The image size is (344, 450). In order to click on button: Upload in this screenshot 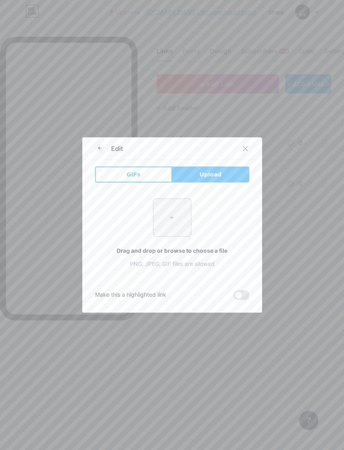, I will do `click(211, 175)`.